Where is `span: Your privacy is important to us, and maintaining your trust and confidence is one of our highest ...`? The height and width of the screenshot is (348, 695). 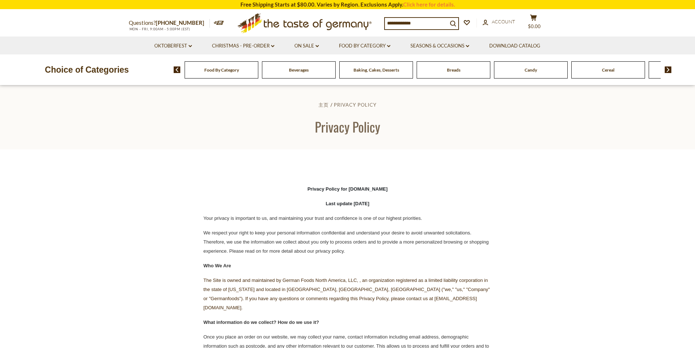 span: Your privacy is important to us, and maintaining your trust and confidence is one of our highest ... is located at coordinates (313, 218).